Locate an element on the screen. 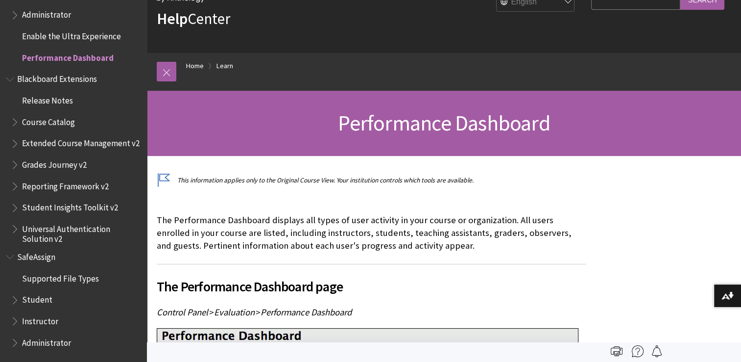  img: Print is located at coordinates (617, 351).